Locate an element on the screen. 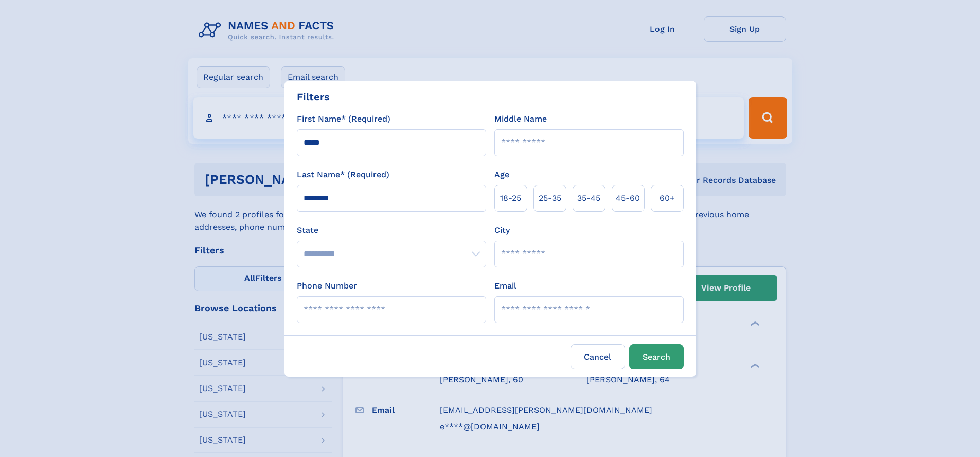 The height and width of the screenshot is (457, 980). label: State is located at coordinates (391, 230).